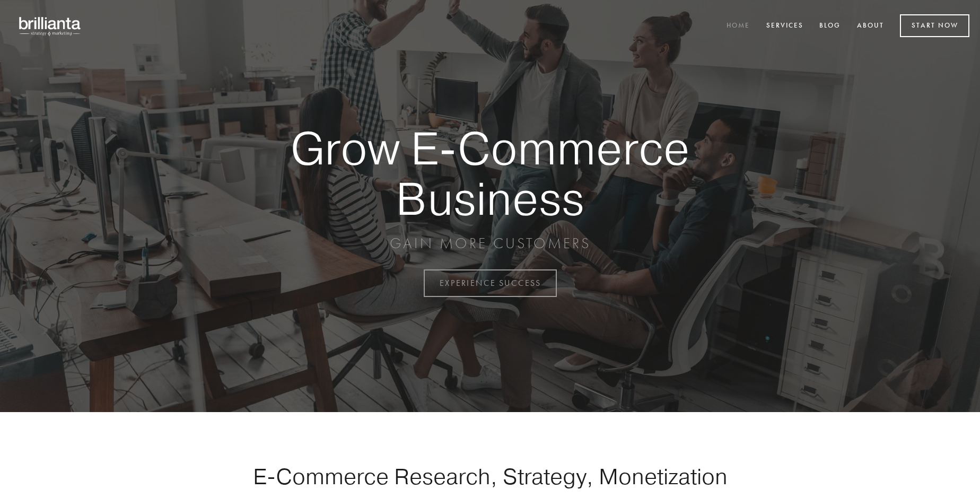 Image resolution: width=980 pixels, height=498 pixels. What do you see at coordinates (490, 172) in the screenshot?
I see `strong: Grow E-Commerce Business` at bounding box center [490, 172].